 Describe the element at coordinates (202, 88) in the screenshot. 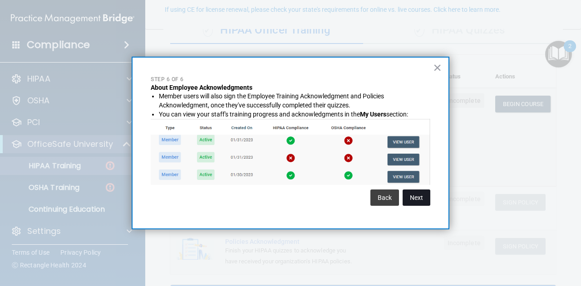

I see `strong: About Employee Acknowledgments` at that location.